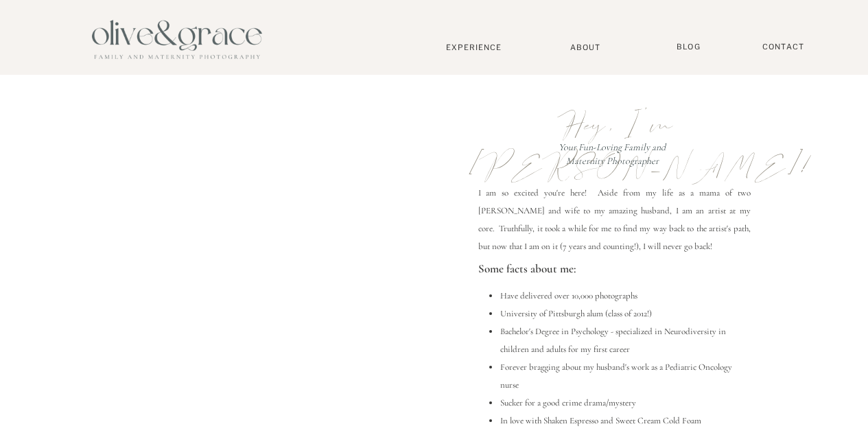 This screenshot has width=868, height=433. I want to click on a: Experience, so click(474, 47).